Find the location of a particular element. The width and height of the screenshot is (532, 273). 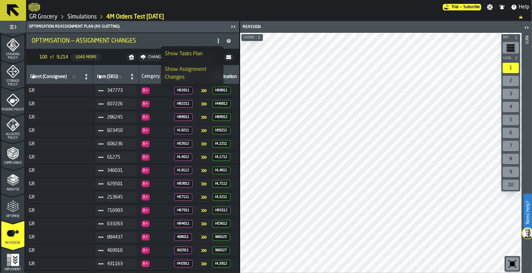

span: Legend is located at coordinates (249, 37).